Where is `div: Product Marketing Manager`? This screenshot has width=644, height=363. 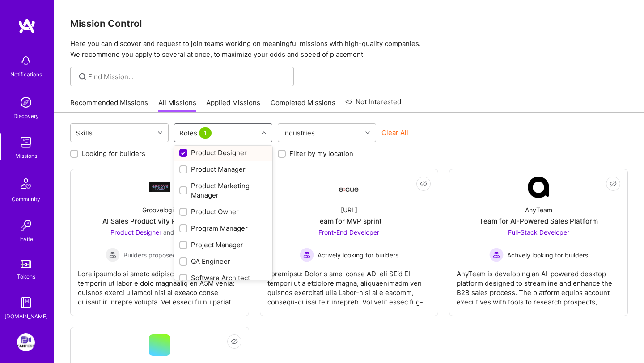
div: Product Marketing Manager is located at coordinates (223, 190).